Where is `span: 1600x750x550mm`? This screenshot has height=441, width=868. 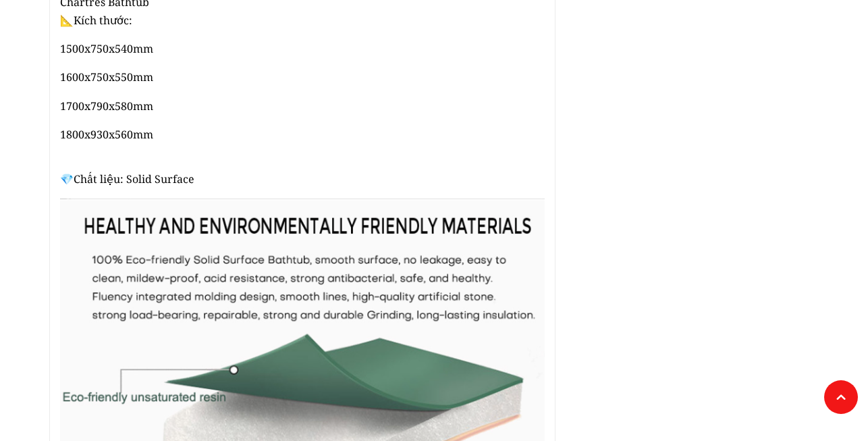
span: 1600x750x550mm is located at coordinates (107, 77).